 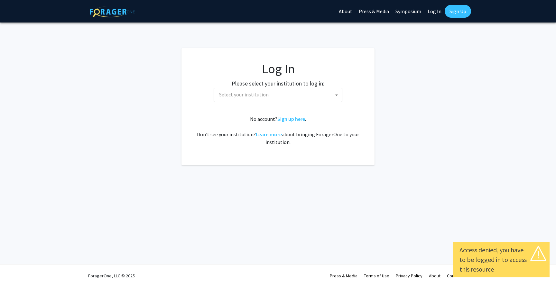 I want to click on a: Sign Up, so click(x=458, y=11).